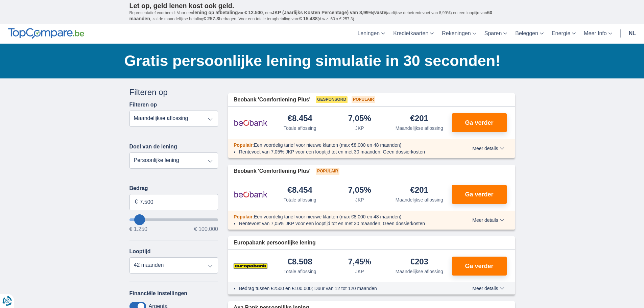 Image resolution: width=644 pixels, height=308 pixels. What do you see at coordinates (174, 220) in the screenshot?
I see `input: wantToBorrow` at bounding box center [174, 220].